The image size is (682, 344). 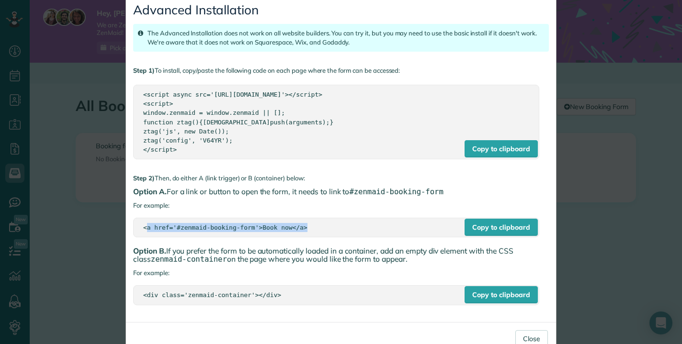 I want to click on div: <a href='#zenmaid-booking-form'>Book now</a>, so click(x=336, y=227).